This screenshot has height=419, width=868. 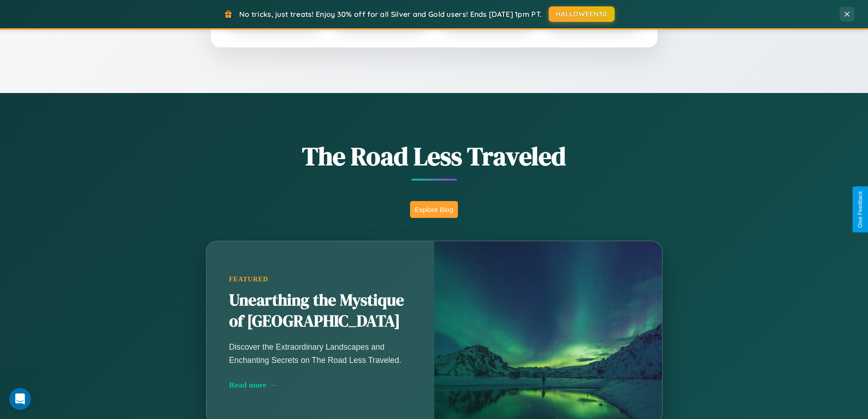 What do you see at coordinates (434, 156) in the screenshot?
I see `h1: The Road Less Traveled` at bounding box center [434, 156].